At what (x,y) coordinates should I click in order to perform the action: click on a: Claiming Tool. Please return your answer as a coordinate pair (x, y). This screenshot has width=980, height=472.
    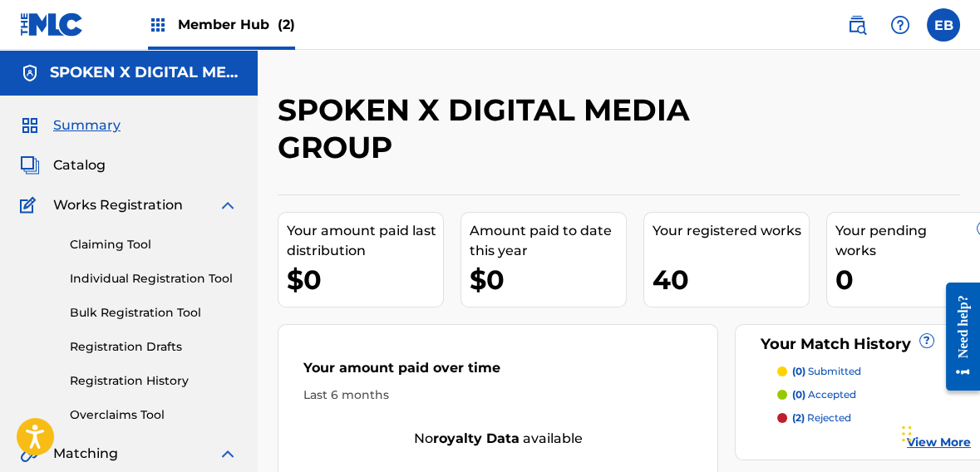
    Looking at the image, I should click on (154, 245).